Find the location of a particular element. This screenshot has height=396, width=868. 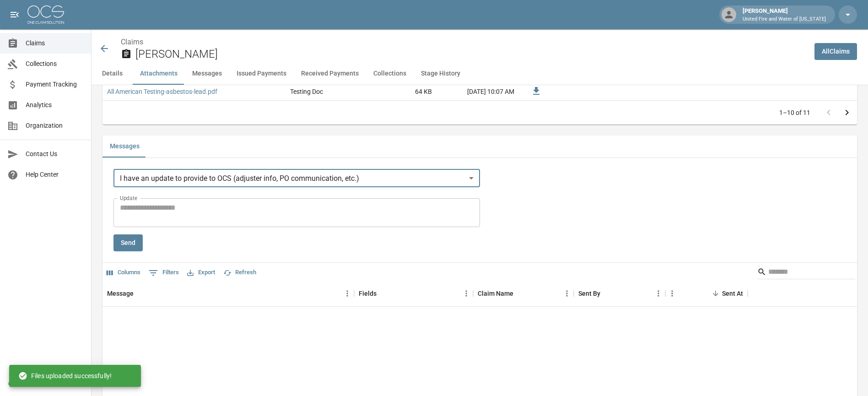

div: Testing Doc is located at coordinates (306, 91).